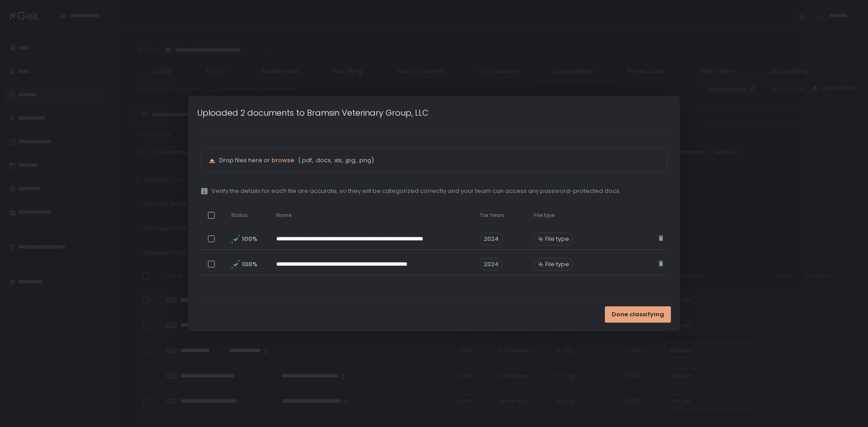 This screenshot has width=868, height=427. I want to click on h1: Uploaded 2 documents to Bramsin Veterinary Group, LLC, so click(313, 113).